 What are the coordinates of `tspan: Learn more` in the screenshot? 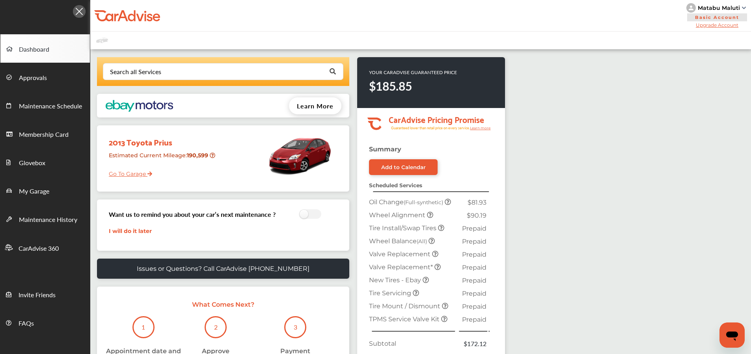 It's located at (480, 128).